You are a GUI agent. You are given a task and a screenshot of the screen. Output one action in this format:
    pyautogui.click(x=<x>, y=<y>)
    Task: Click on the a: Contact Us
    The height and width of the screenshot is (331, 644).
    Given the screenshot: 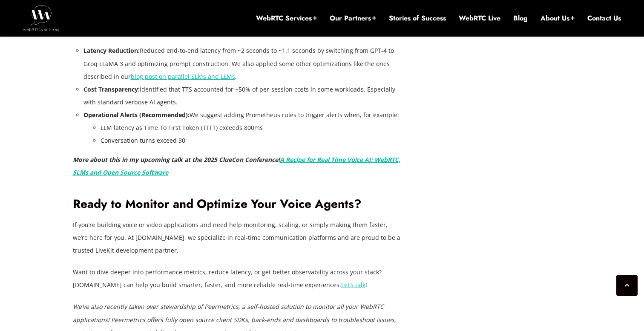 What is the action you would take?
    pyautogui.click(x=604, y=18)
    